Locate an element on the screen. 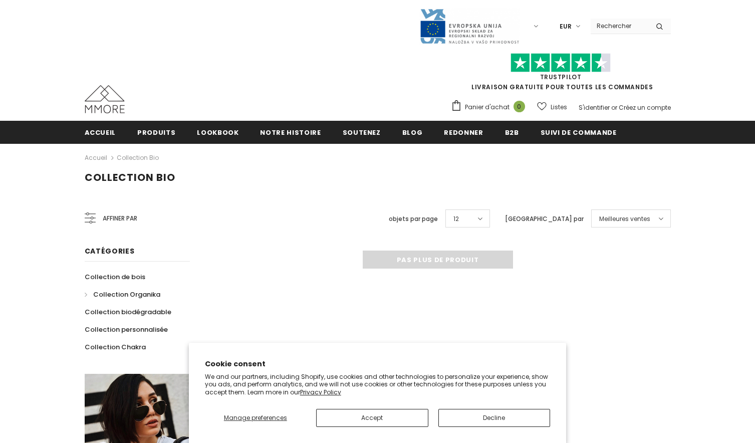 Image resolution: width=755 pixels, height=443 pixels. span: Produits is located at coordinates (156, 132).